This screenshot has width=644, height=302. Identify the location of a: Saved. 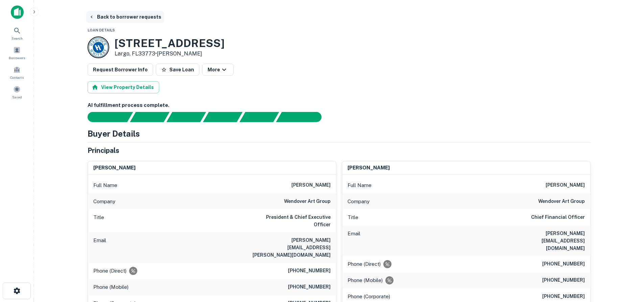
(17, 92).